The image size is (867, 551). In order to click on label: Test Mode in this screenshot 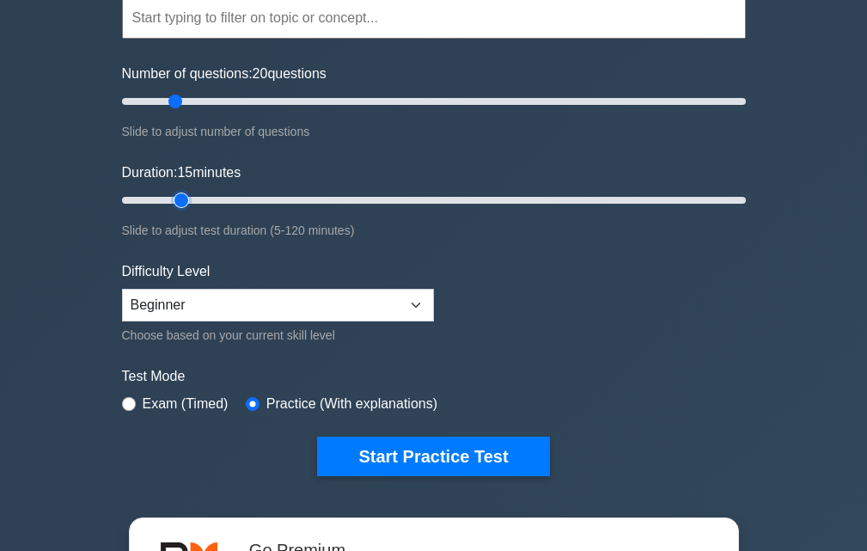, I will do `click(434, 376)`.